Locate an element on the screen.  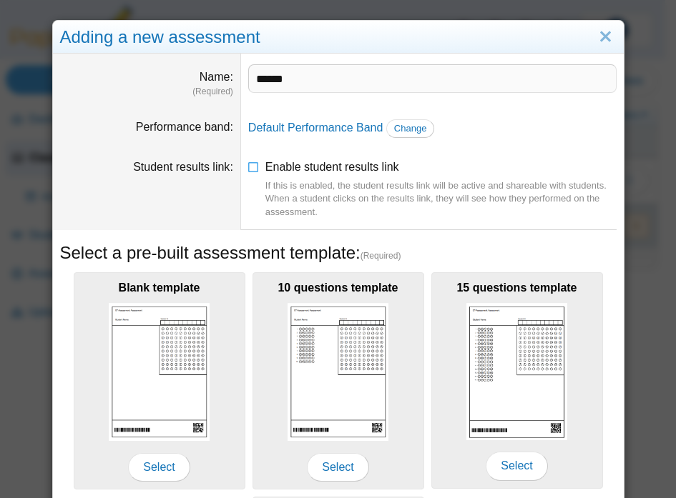
span: Change is located at coordinates (411, 128).